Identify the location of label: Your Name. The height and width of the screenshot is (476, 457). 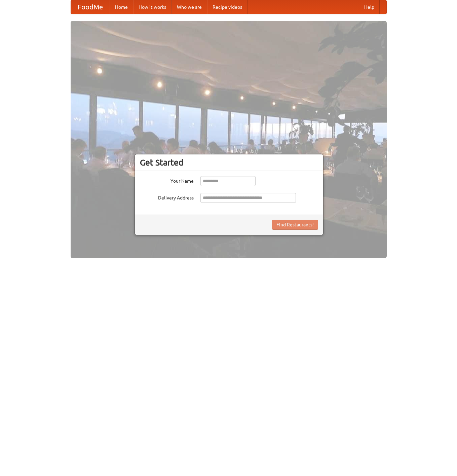
(167, 180).